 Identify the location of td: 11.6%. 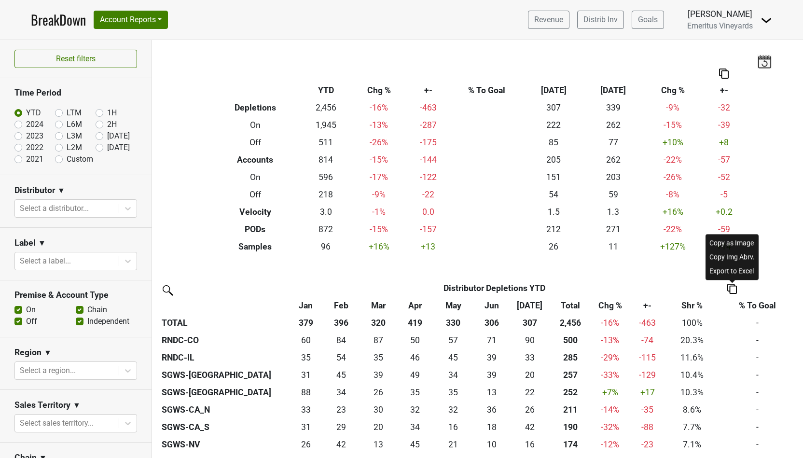
(692, 358).